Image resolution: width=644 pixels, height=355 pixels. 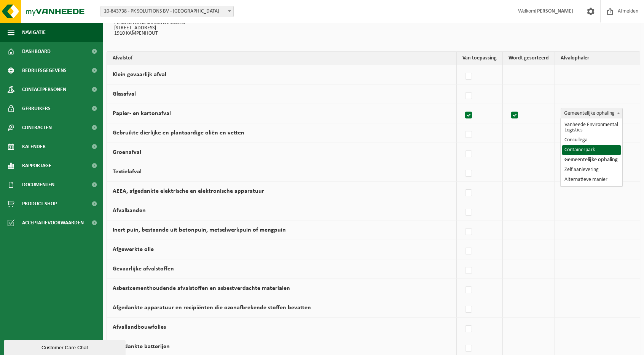 I want to click on span: Documenten, so click(x=38, y=185).